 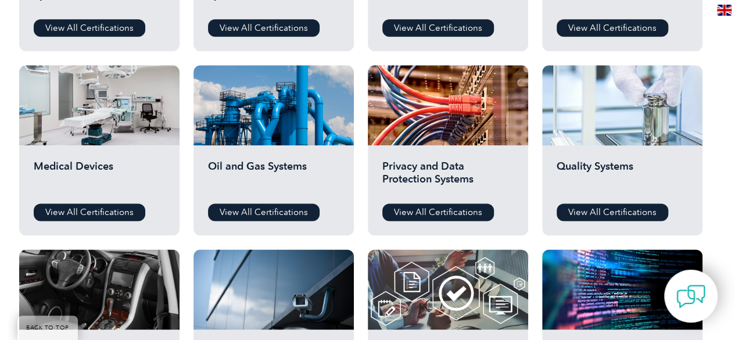 What do you see at coordinates (724, 10) in the screenshot?
I see `img: en` at bounding box center [724, 10].